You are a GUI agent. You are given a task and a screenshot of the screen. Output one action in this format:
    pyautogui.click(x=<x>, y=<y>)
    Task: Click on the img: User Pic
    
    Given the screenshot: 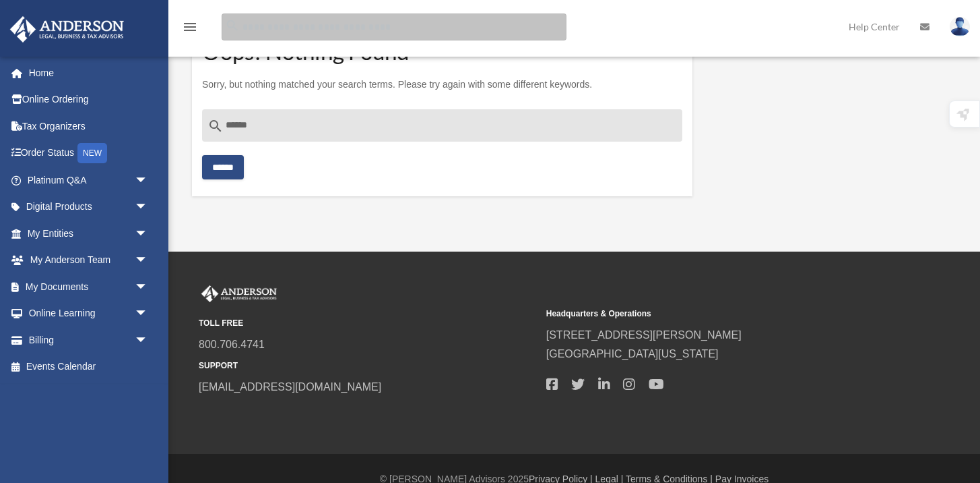 What is the action you would take?
    pyautogui.click(x=960, y=26)
    